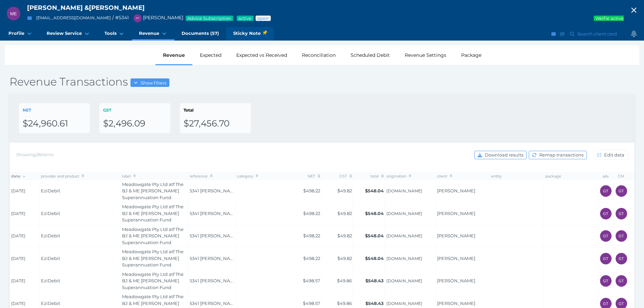 The image size is (644, 308). Describe the element at coordinates (149, 33) in the screenshot. I see `span: Revenue` at that location.